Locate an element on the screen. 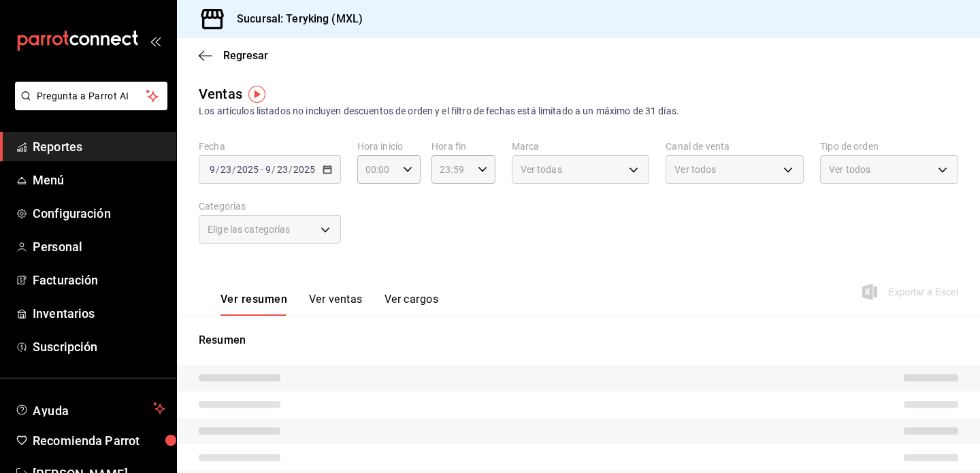  img: Tooltip marker is located at coordinates (257, 94).